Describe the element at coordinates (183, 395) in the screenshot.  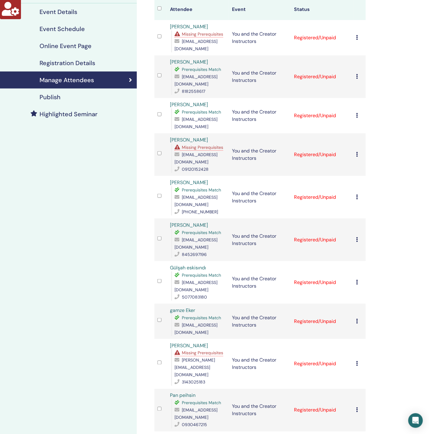
I see `a: Pan peihsin` at that location.